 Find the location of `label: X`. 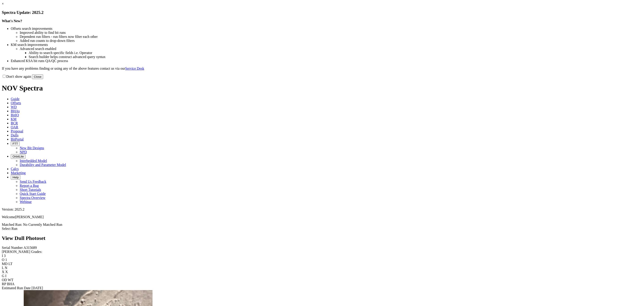

label: X is located at coordinates (3, 271).